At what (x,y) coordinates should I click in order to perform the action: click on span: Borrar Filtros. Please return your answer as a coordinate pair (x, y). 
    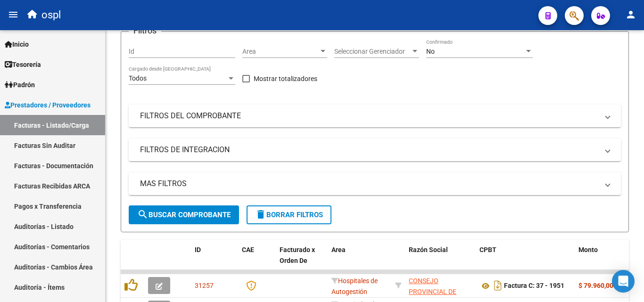
    Looking at the image, I should click on (290, 214).